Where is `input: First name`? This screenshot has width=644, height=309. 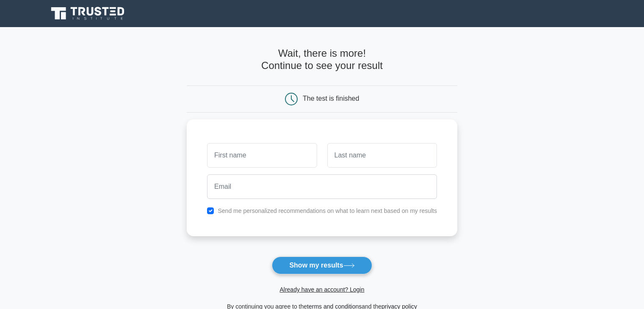 input: First name is located at coordinates (262, 155).